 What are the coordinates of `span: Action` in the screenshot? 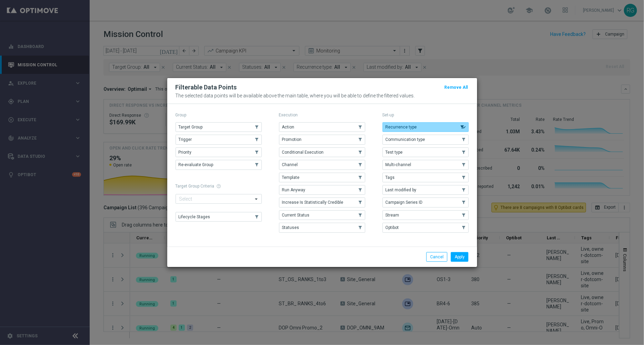 It's located at (288, 127).